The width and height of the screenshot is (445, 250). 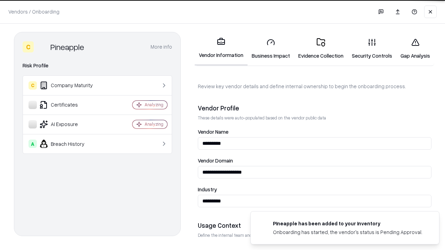 What do you see at coordinates (348, 232) in the screenshot?
I see `div: Onboarding has started, the vendor's status is Pending Approval.` at bounding box center [348, 232].